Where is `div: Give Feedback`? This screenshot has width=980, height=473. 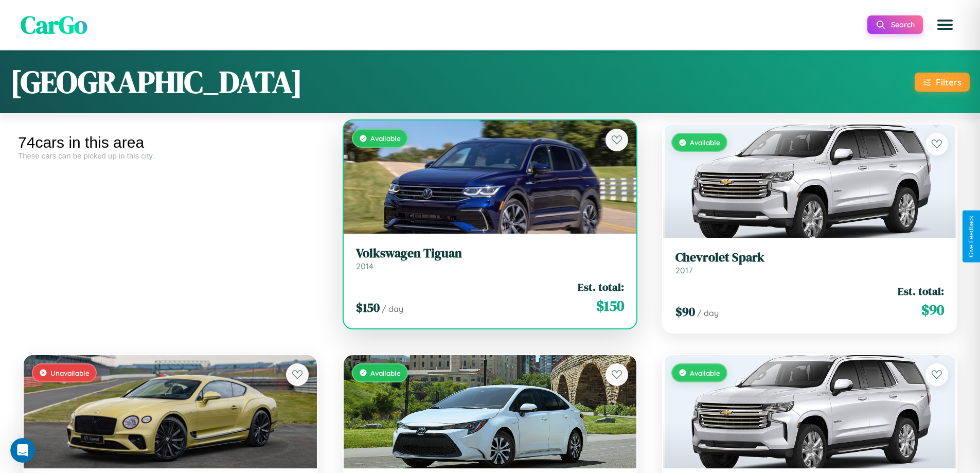 div: Give Feedback is located at coordinates (971, 236).